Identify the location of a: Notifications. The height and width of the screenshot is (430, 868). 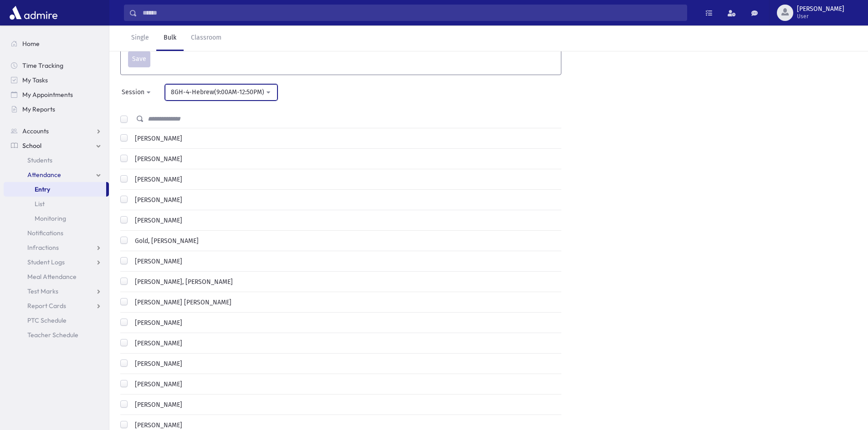
(56, 233).